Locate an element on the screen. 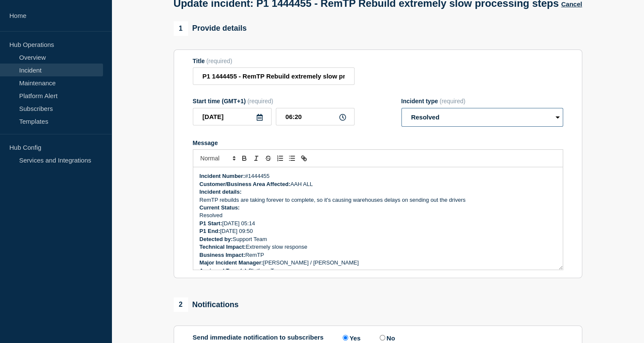  strong: Major Incident Manager: is located at coordinates (232, 262).